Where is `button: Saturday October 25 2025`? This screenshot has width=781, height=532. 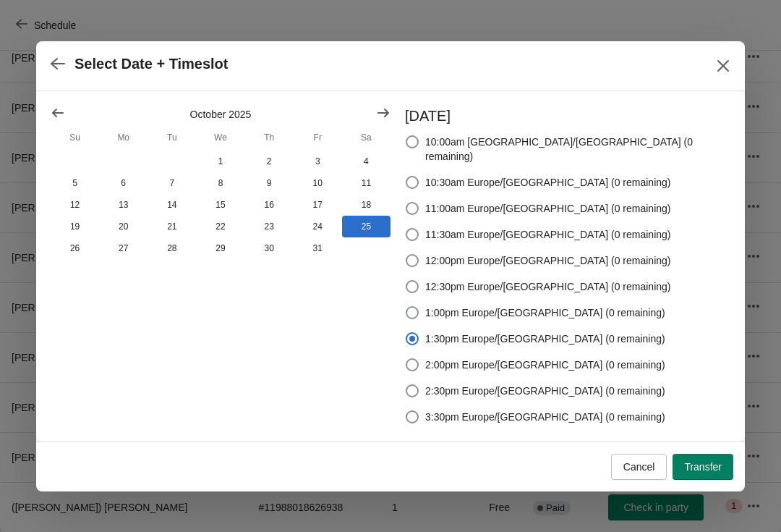
button: Saturday October 25 2025 is located at coordinates (366, 227).